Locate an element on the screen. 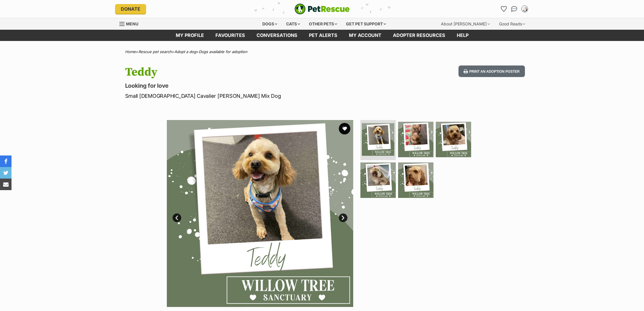 The height and width of the screenshot is (311, 644). a: My profile is located at coordinates (190, 35).